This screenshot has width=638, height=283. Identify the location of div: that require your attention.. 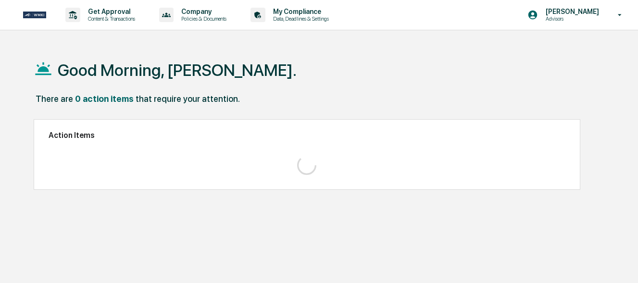
(187, 99).